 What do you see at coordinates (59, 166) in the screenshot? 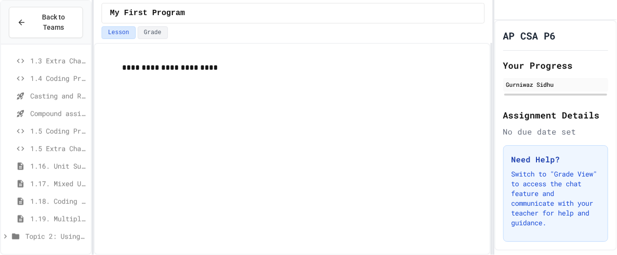
I see `span: 1.16. Unit Summary 1a (1.1-1.6)` at bounding box center [59, 166].